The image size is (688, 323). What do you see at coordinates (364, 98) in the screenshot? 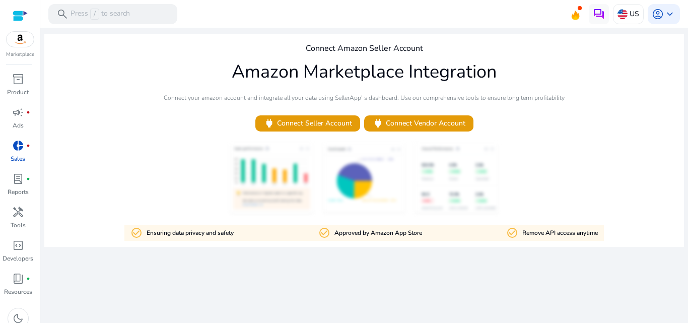
I see `p: Connect your amazon account and integrate all your data using SellerApp' s dashboard. Use our com...` at bounding box center [364, 98].